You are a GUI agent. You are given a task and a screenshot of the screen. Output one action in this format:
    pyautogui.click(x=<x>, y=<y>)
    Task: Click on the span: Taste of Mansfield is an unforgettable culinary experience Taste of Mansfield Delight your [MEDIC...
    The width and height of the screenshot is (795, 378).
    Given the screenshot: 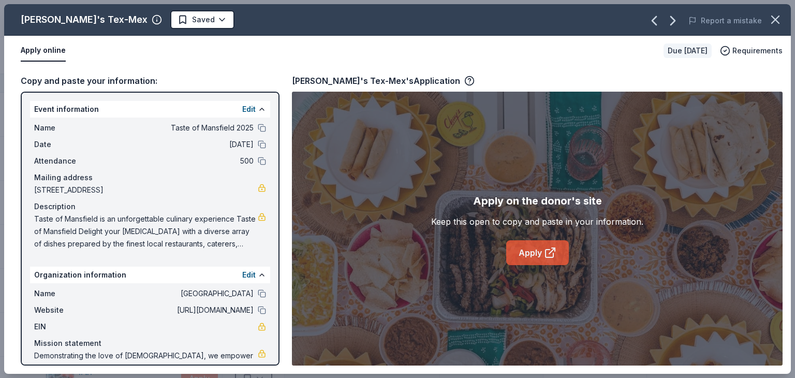 What is the action you would take?
    pyautogui.click(x=146, y=231)
    